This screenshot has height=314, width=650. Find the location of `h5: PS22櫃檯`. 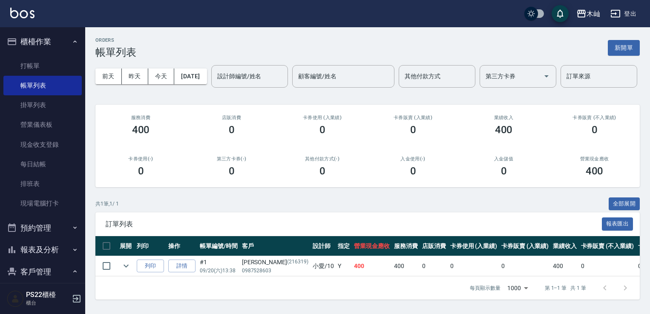

h5: PS22櫃檯 is located at coordinates (48, 295).